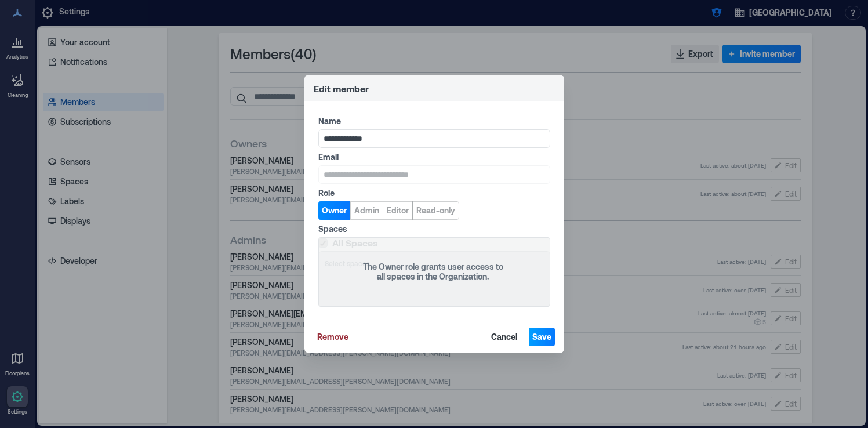 This screenshot has width=868, height=428. Describe the element at coordinates (334, 210) in the screenshot. I see `button: Owner` at that location.